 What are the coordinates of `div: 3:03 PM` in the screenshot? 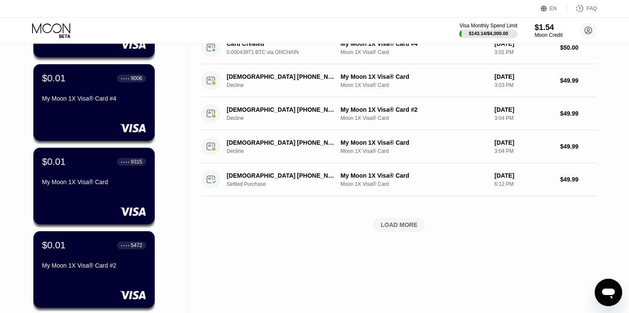 It's located at (524, 85).